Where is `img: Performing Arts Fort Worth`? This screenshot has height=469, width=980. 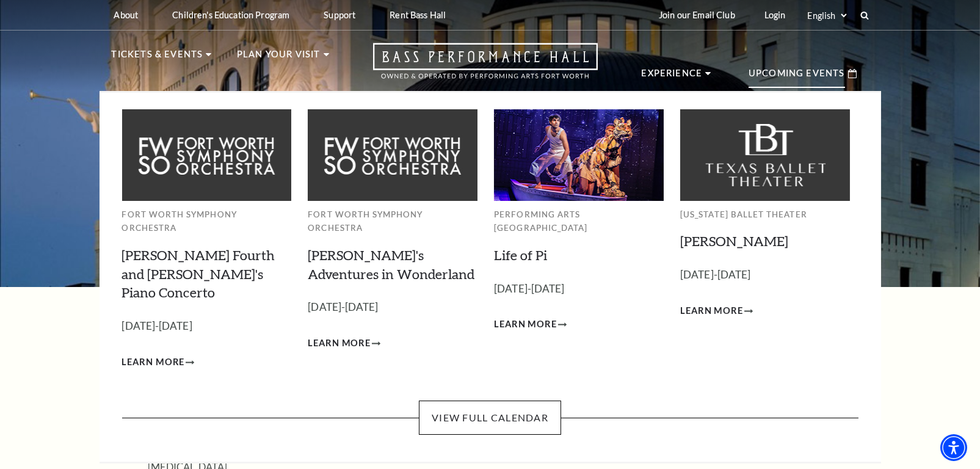
img: Performing Arts Fort Worth is located at coordinates (579, 155).